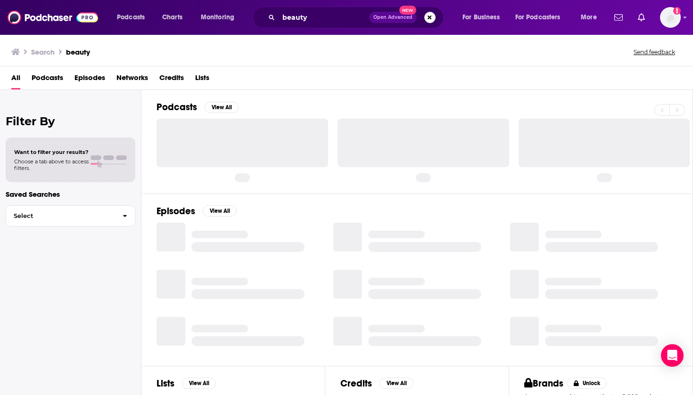 The image size is (693, 395). What do you see at coordinates (176, 211) in the screenshot?
I see `h2: Episodes` at bounding box center [176, 211].